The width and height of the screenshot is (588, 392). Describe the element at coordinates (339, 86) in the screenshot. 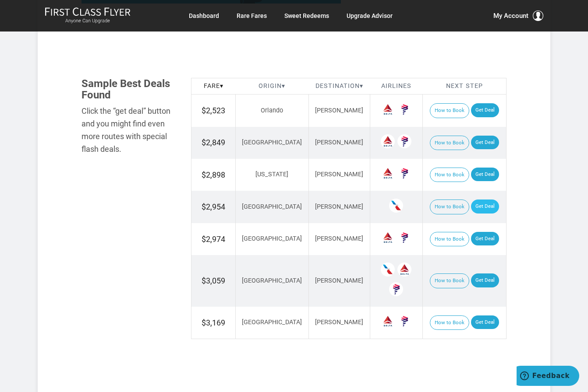

I see `th: Destination` at that location.